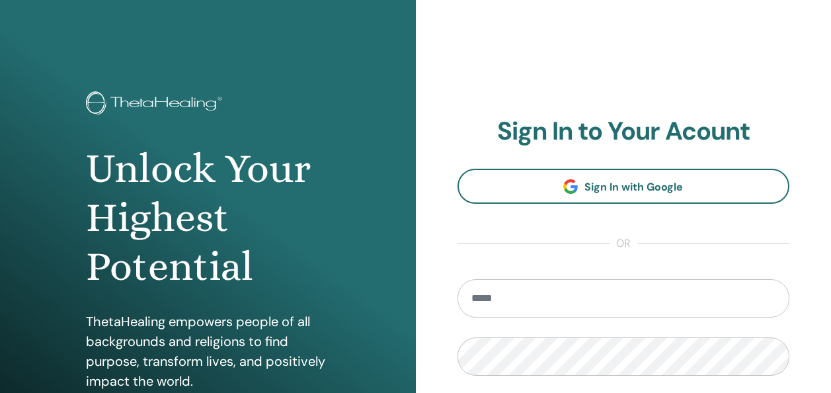 The height and width of the screenshot is (393, 831). What do you see at coordinates (208, 351) in the screenshot?
I see `p: ThetaHealing empowers people of all backgrounds and religions to find purpose, transform lives, a...` at bounding box center [208, 351].